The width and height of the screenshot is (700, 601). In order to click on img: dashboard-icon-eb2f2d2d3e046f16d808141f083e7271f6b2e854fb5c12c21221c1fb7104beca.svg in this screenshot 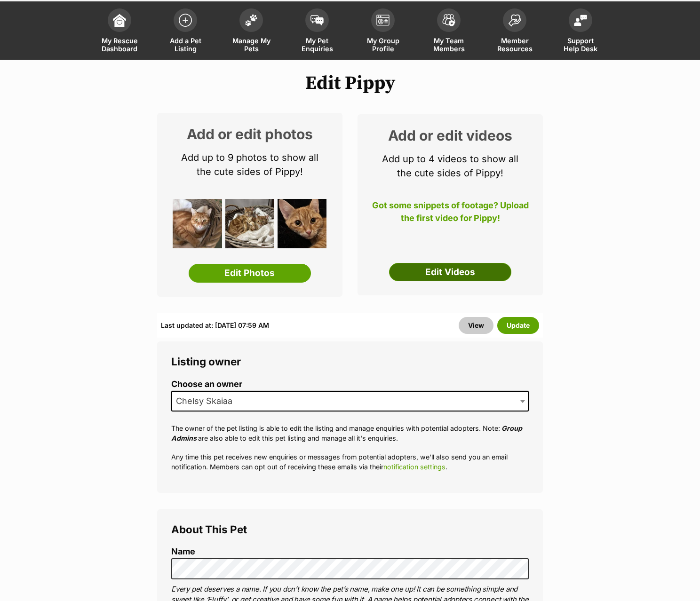, I will do `click(120, 20)`.